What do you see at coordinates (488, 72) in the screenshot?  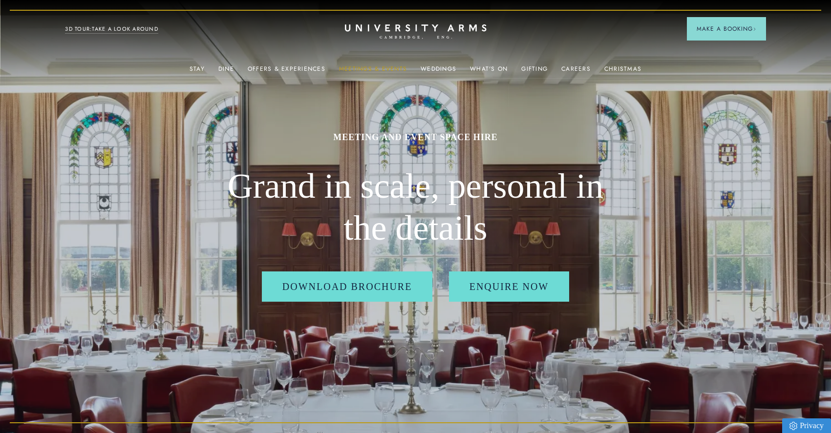 I see `a: What's On` at bounding box center [488, 72].